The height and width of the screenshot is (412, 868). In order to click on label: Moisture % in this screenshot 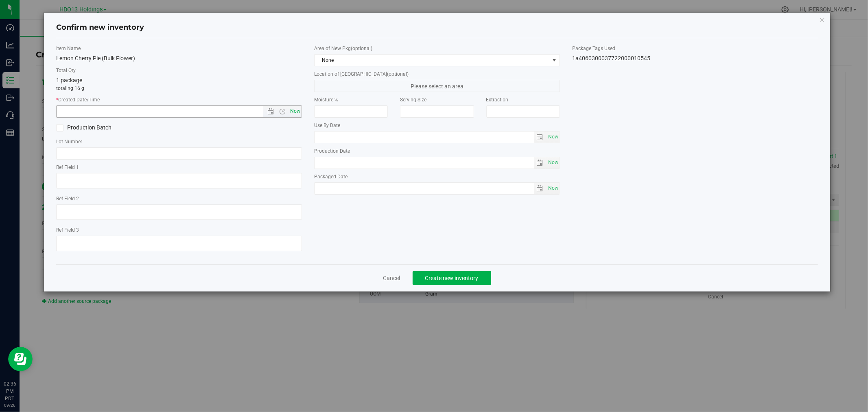, I will do `click(351, 100)`.